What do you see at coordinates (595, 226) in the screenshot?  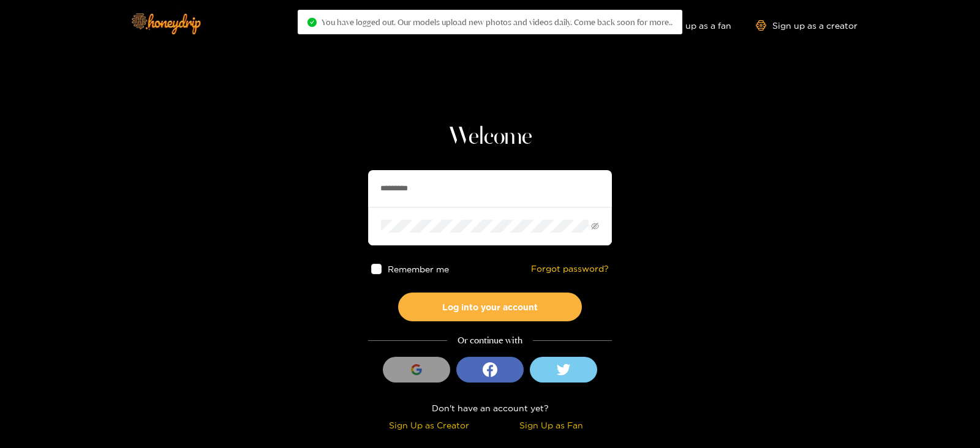 I see `span: eye-invisible` at bounding box center [595, 226].